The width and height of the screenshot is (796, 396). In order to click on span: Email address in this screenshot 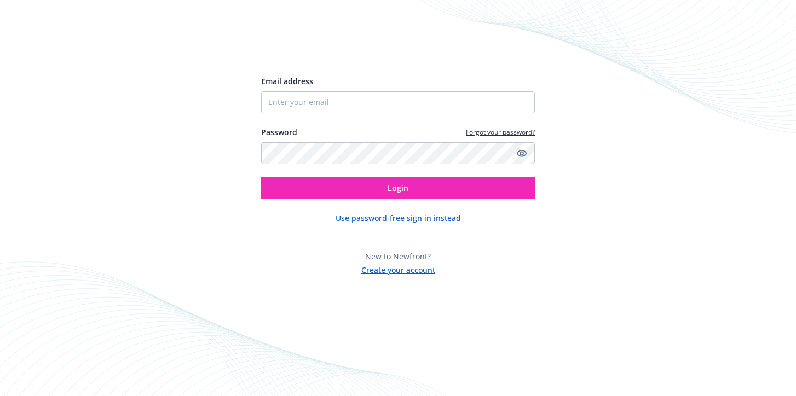, I will do `click(287, 81)`.